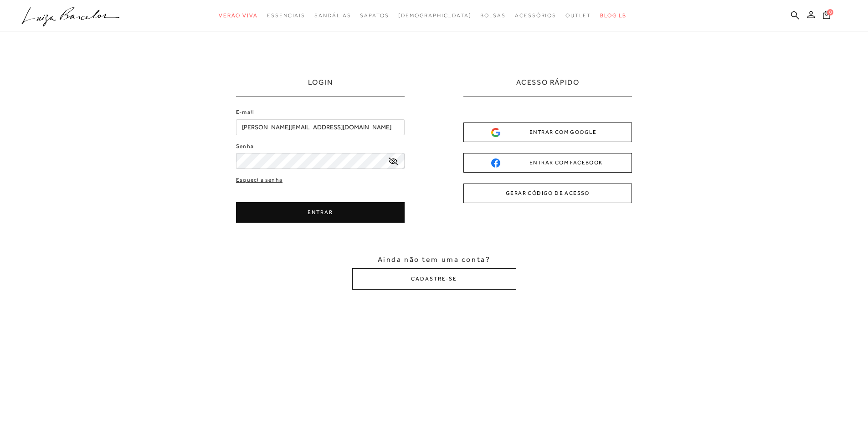  I want to click on a: exibir senha, so click(393, 161).